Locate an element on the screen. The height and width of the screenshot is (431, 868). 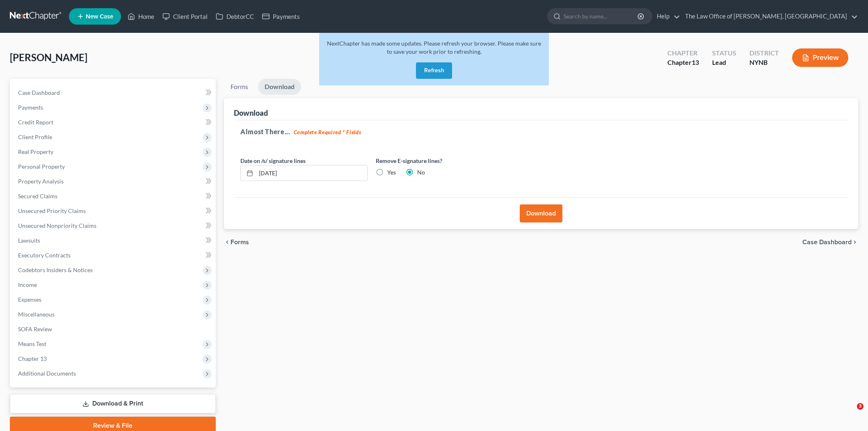
a: Client Portal is located at coordinates (185, 16).